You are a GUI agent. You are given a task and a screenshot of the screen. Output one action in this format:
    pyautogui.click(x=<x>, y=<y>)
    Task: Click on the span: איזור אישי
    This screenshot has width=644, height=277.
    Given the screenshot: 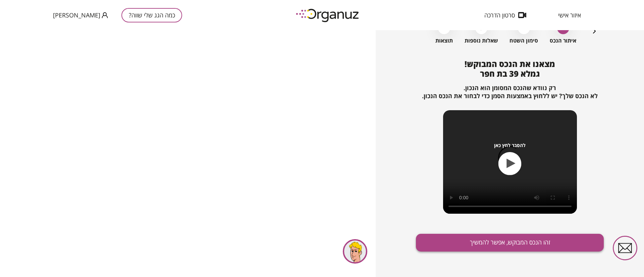 What is the action you would take?
    pyautogui.click(x=569, y=15)
    